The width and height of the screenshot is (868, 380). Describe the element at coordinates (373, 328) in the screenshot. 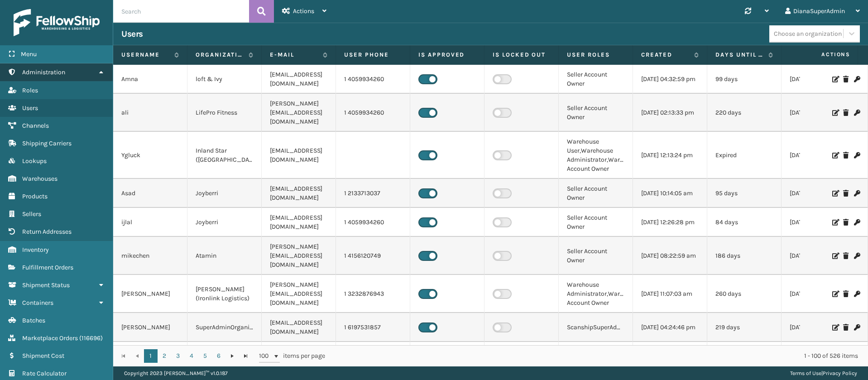

I see `td: 1 6197531857` at that location.